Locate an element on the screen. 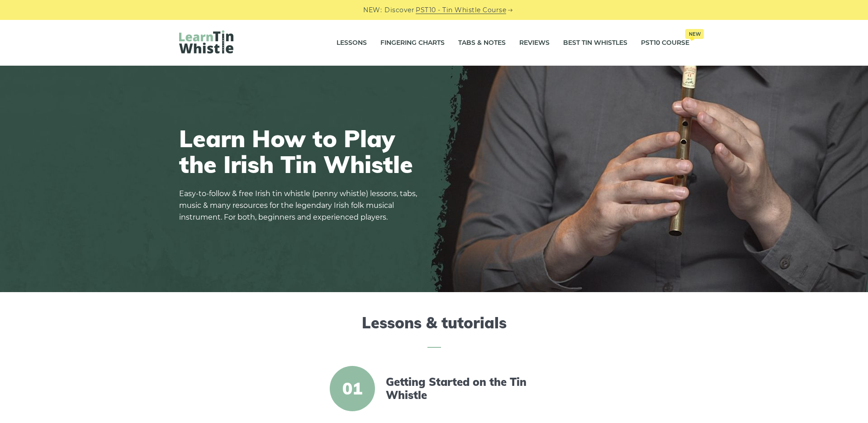 The height and width of the screenshot is (423, 868). a: Best Tin Whistles is located at coordinates (596, 43).